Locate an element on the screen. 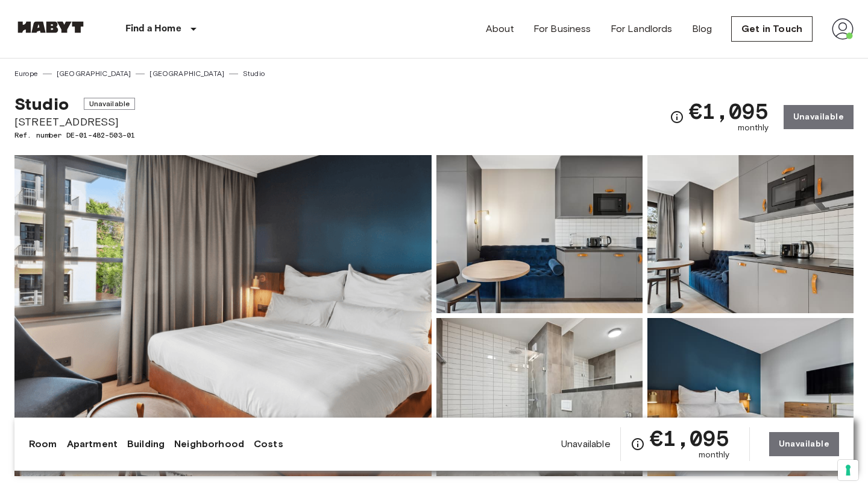 This screenshot has height=490, width=868. img: Habyt is located at coordinates (51, 27).